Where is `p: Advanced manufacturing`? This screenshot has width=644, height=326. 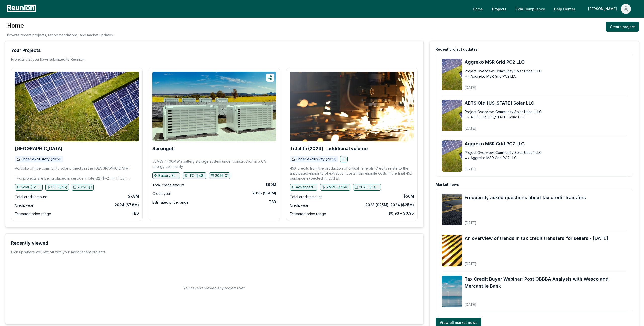 p: Advanced manufacturing is located at coordinates (306, 187).